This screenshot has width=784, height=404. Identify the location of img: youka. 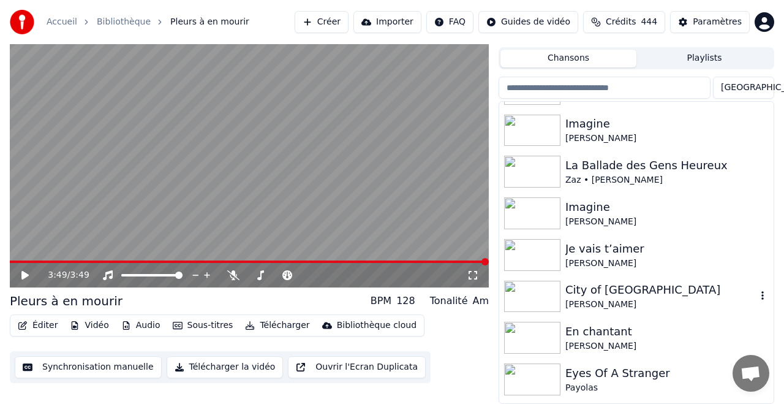
(22, 22).